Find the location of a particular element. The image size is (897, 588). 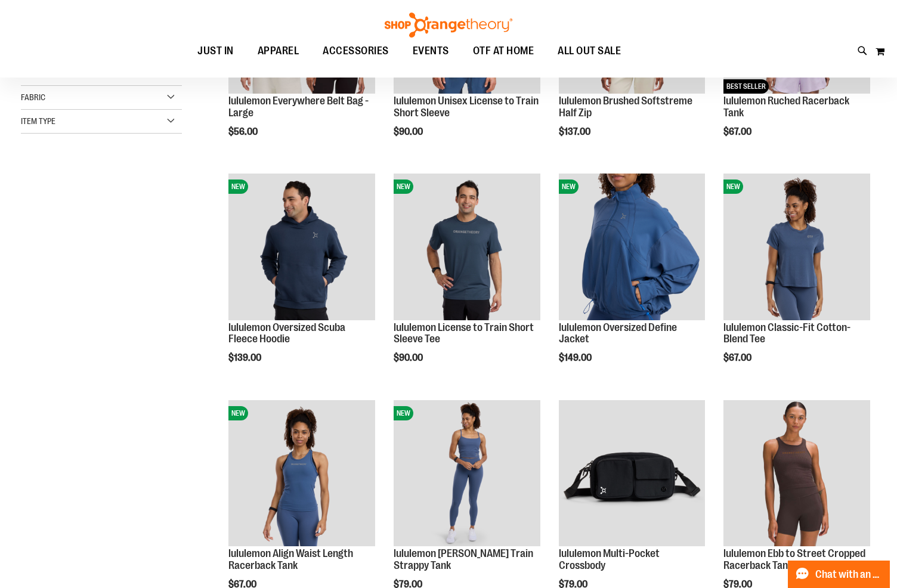

img: lululemon License to Train Short Sleeve Tee is located at coordinates (467, 247).